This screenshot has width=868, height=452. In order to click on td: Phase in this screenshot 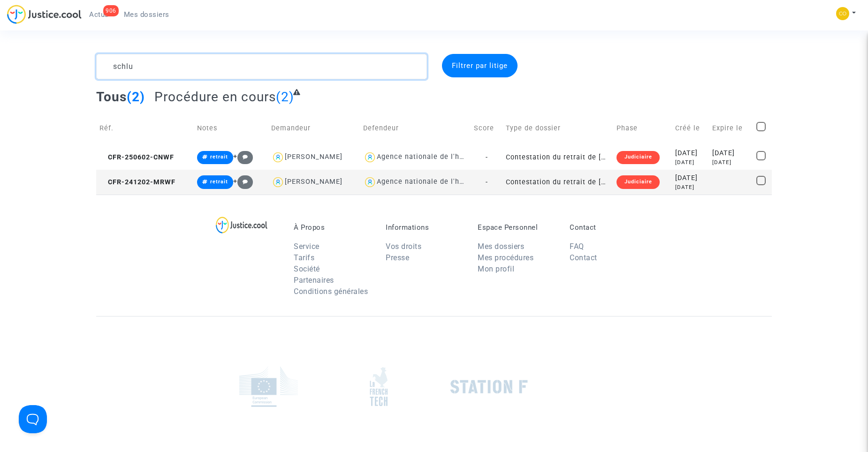, I will do `click(642, 128)`.